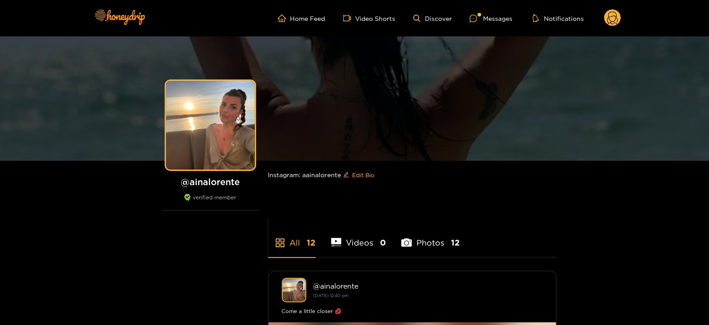 The image size is (709, 325). Describe the element at coordinates (292, 237) in the screenshot. I see `li: All` at that location.